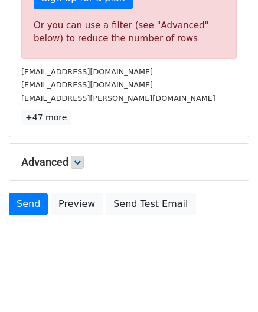 The width and height of the screenshot is (258, 312). Describe the element at coordinates (46, 117) in the screenshot. I see `a: +47 more` at that location.